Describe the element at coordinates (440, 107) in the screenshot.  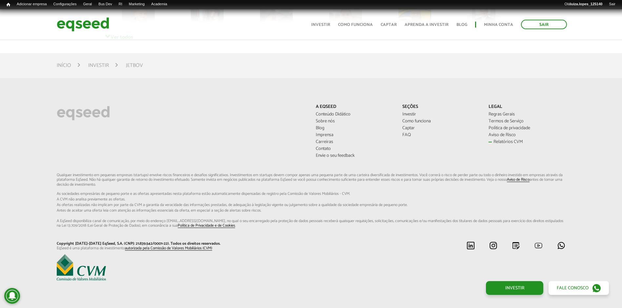
I see `p: Seções` at that location.